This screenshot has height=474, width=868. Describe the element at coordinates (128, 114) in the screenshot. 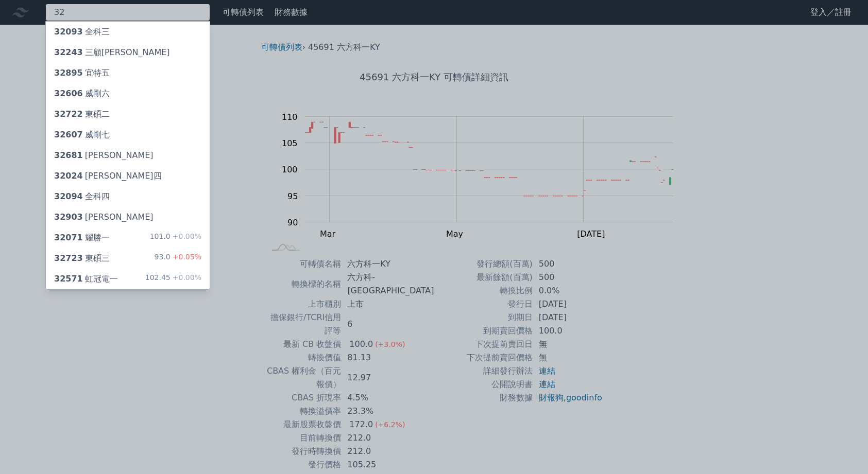

I see `a: 32722東碩二` at that location.